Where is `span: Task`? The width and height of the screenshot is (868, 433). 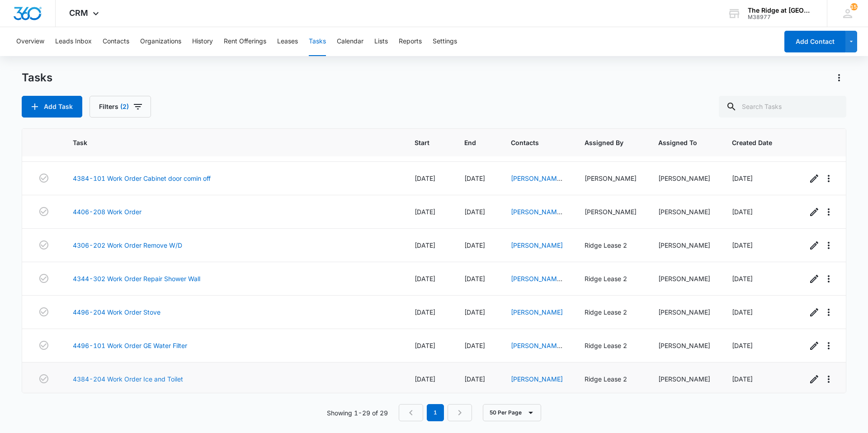 span: Task is located at coordinates (226, 142).